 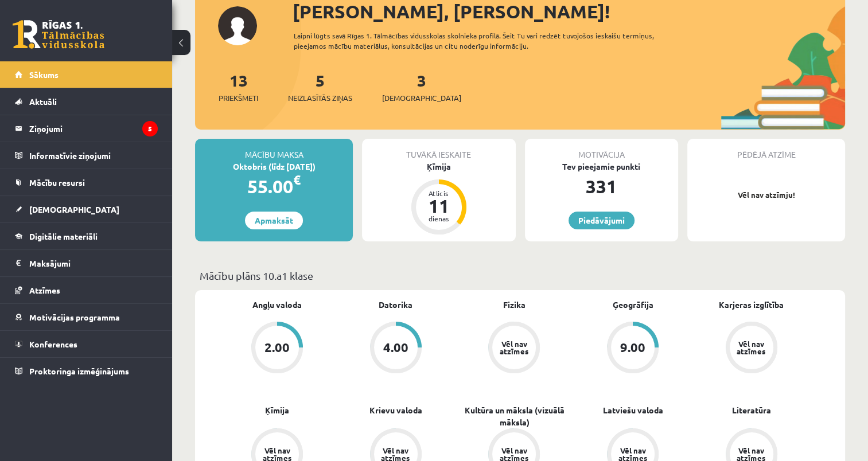 I want to click on p: Mācību plāns 10.a1 klase, so click(x=520, y=276).